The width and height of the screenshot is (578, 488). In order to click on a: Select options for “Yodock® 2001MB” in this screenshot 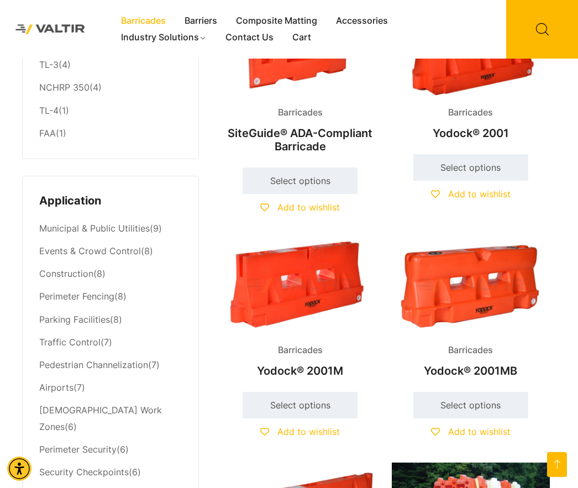, I will do `click(471, 405)`.